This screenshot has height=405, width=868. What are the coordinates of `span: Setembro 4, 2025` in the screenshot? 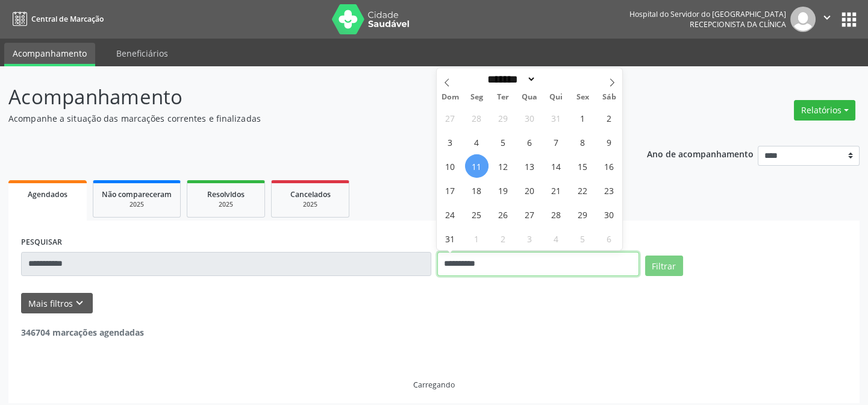 It's located at (556, 238).